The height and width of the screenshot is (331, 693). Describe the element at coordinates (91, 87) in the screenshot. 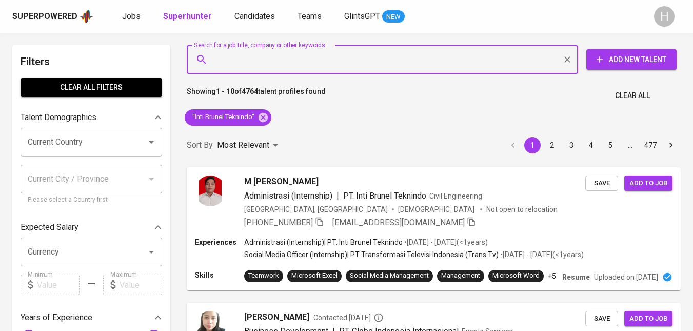

I see `button: Clear All filters` at that location.